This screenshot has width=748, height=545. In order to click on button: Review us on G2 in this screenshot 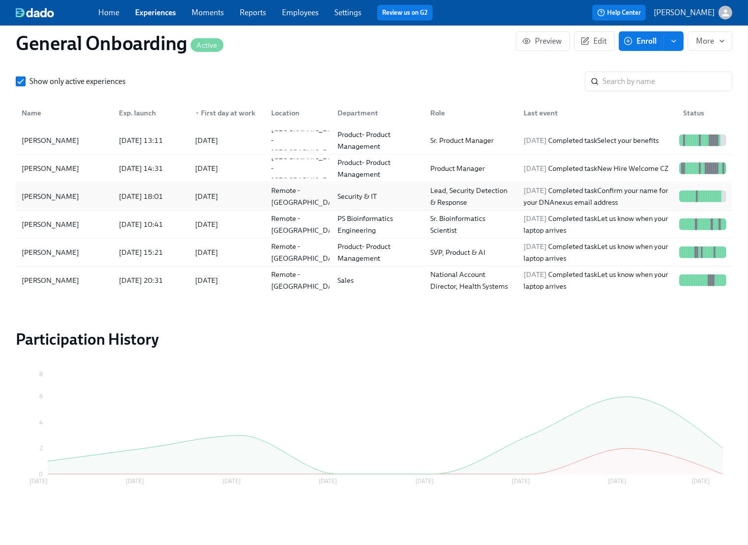, I will do `click(404, 13)`.